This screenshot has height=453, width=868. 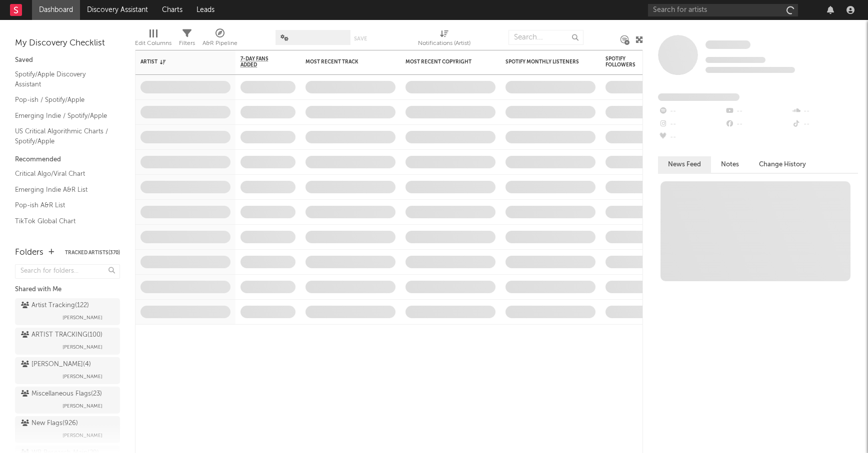 What do you see at coordinates (684, 164) in the screenshot?
I see `button: News Feed` at bounding box center [684, 164].